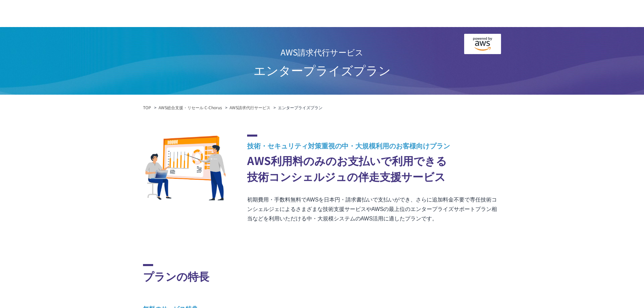 Image resolution: width=644 pixels, height=308 pixels. What do you see at coordinates (322, 70) in the screenshot?
I see `span: エンタープライズプラン` at bounding box center [322, 70].